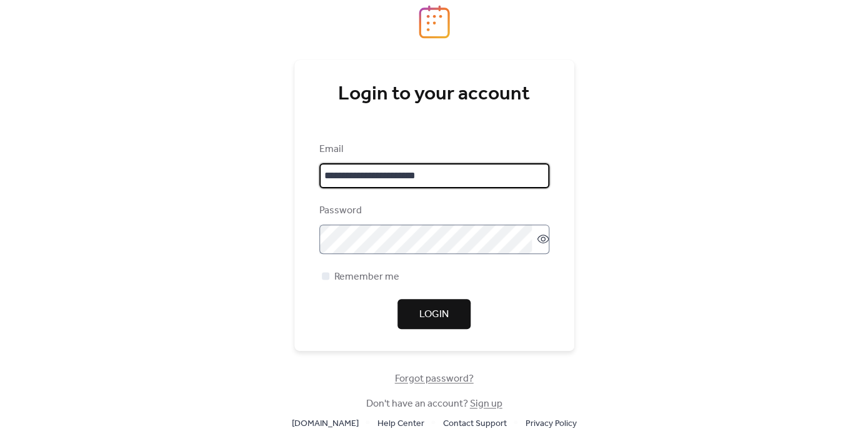 The width and height of the screenshot is (868, 446). I want to click on a: Forgot password?, so click(434, 378).